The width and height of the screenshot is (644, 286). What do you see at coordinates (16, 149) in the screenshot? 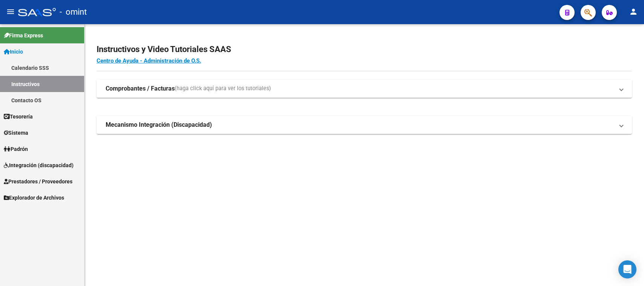
I see `span: Padrón` at bounding box center [16, 149].